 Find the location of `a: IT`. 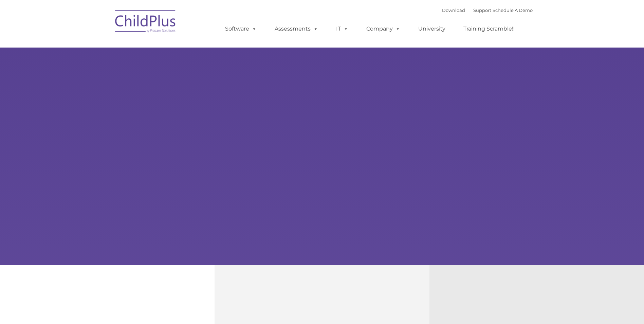

a: IT is located at coordinates (342, 29).